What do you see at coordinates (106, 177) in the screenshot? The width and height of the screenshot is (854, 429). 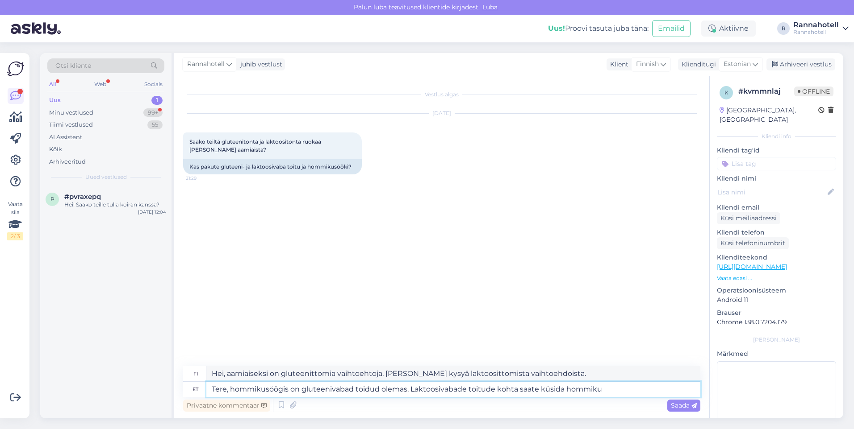 I see `span: Uued vestlused` at bounding box center [106, 177].